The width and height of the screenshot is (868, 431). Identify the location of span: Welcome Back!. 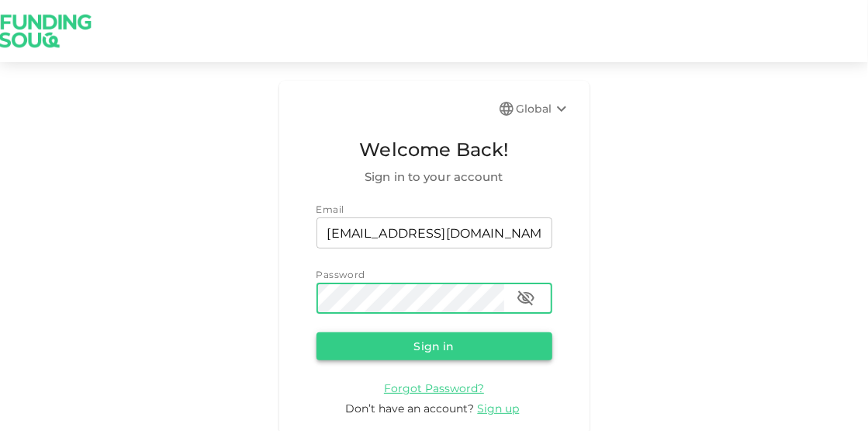
(434, 150).